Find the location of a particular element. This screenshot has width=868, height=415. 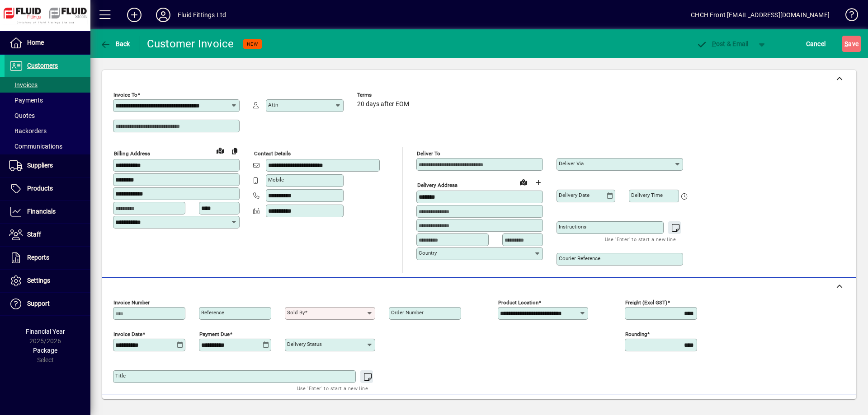

button: Save is located at coordinates (851, 44).